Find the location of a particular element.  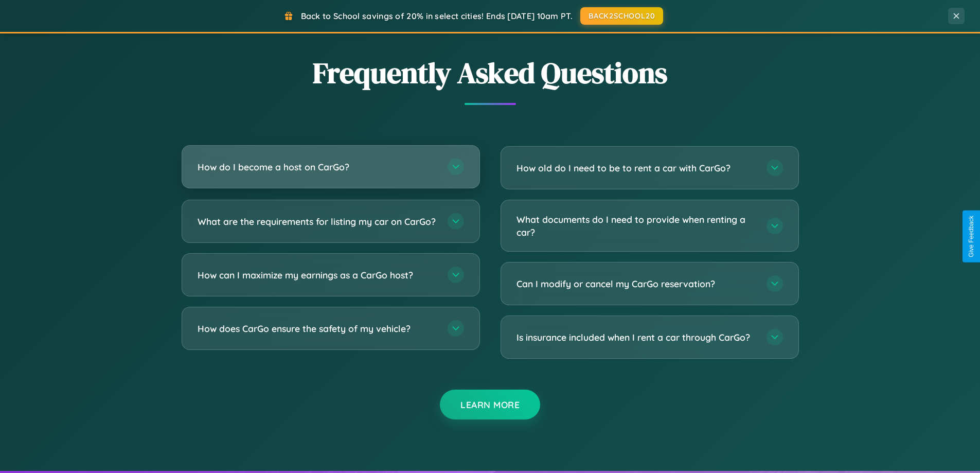

h3: How old do I need to be to rent a car with CarGo? is located at coordinates (637, 168).